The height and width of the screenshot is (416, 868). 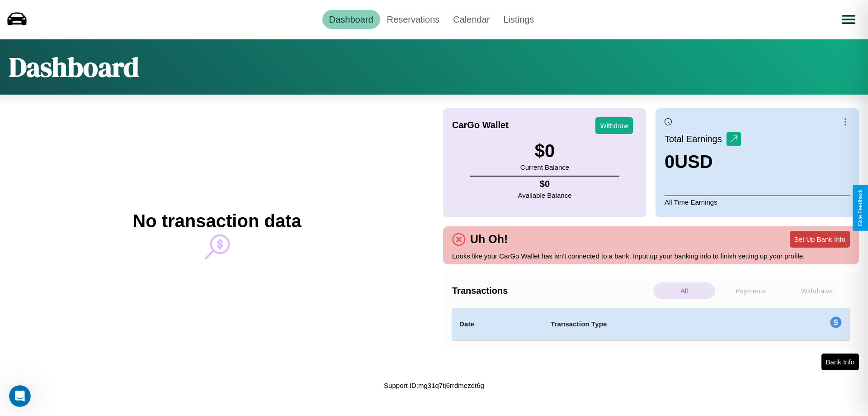 What do you see at coordinates (545, 150) in the screenshot?
I see `h3: $ 0` at bounding box center [545, 150].